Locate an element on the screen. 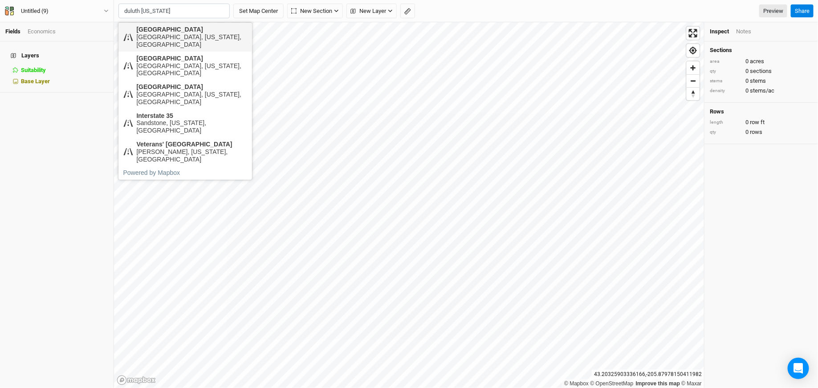  span: Reset bearing to north is located at coordinates (692, 94).